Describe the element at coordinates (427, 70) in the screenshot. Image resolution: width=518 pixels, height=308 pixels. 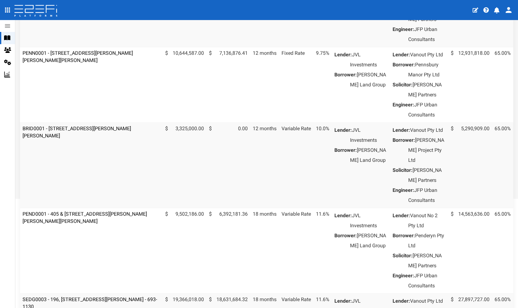
I see `dd: Pennsbury Manor Pty Ltd` at that location.